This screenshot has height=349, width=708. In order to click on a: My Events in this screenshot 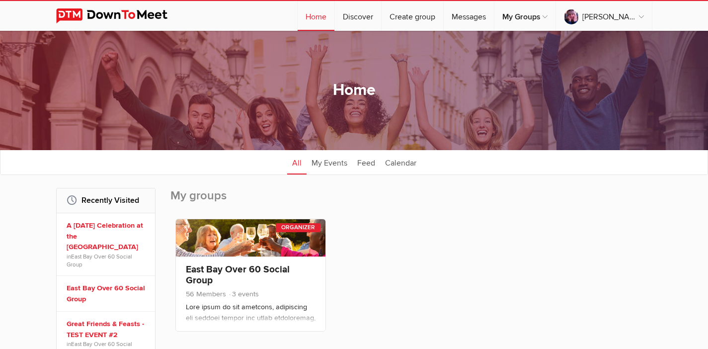, I will do `click(329, 162)`.